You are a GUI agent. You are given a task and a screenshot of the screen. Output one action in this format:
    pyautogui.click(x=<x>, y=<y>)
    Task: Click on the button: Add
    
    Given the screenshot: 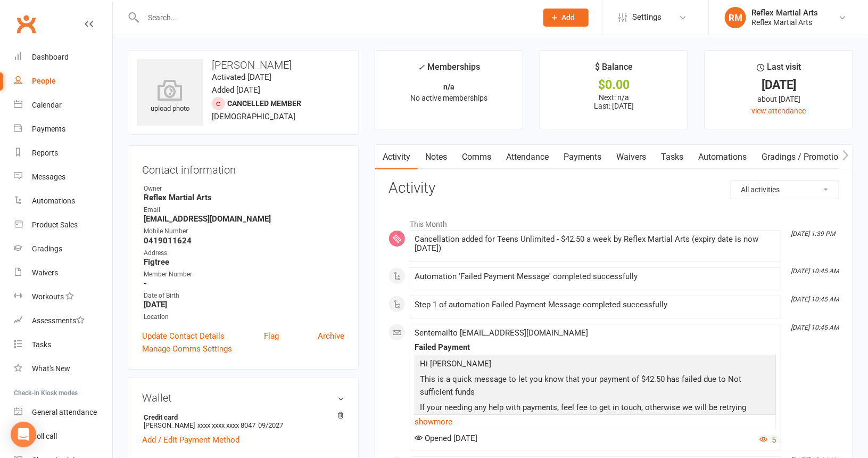 What is the action you would take?
    pyautogui.click(x=566, y=17)
    